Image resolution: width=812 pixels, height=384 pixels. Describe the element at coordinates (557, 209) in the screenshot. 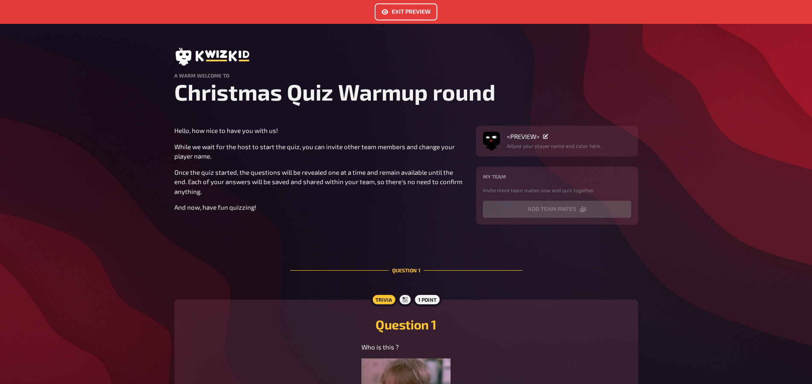

I see `button: add team mates` at that location.